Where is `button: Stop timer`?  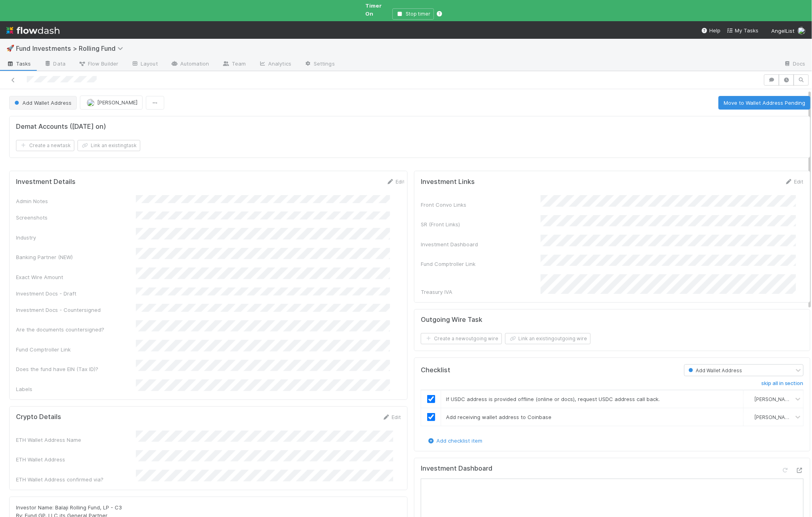 button: Stop timer is located at coordinates (413, 14).